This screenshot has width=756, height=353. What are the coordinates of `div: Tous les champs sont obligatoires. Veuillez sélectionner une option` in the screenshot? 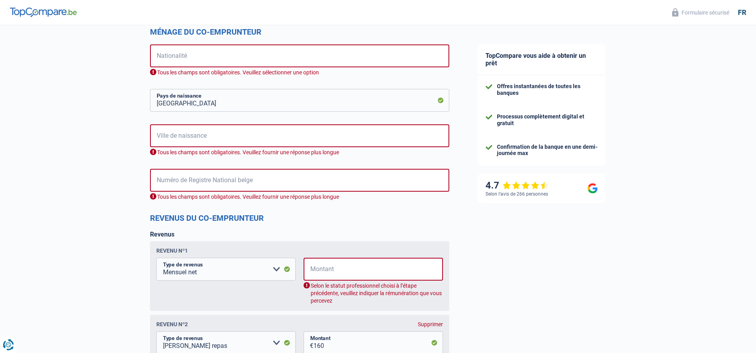 It's located at (300, 72).